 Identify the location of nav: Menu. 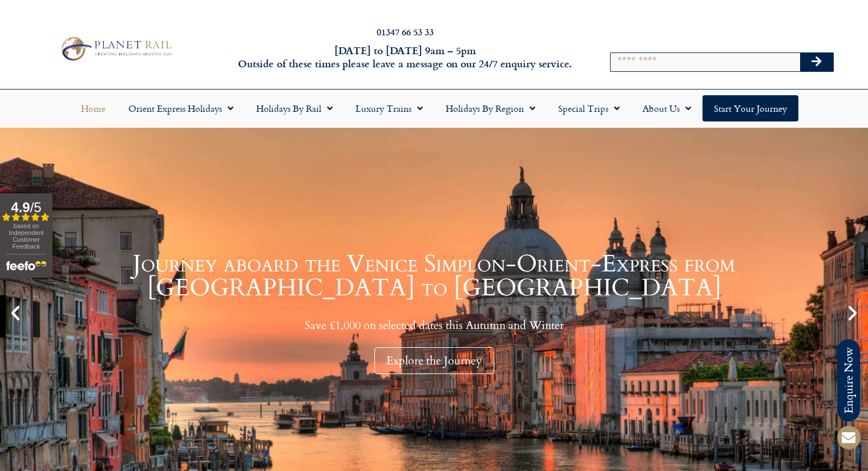
(433, 108).